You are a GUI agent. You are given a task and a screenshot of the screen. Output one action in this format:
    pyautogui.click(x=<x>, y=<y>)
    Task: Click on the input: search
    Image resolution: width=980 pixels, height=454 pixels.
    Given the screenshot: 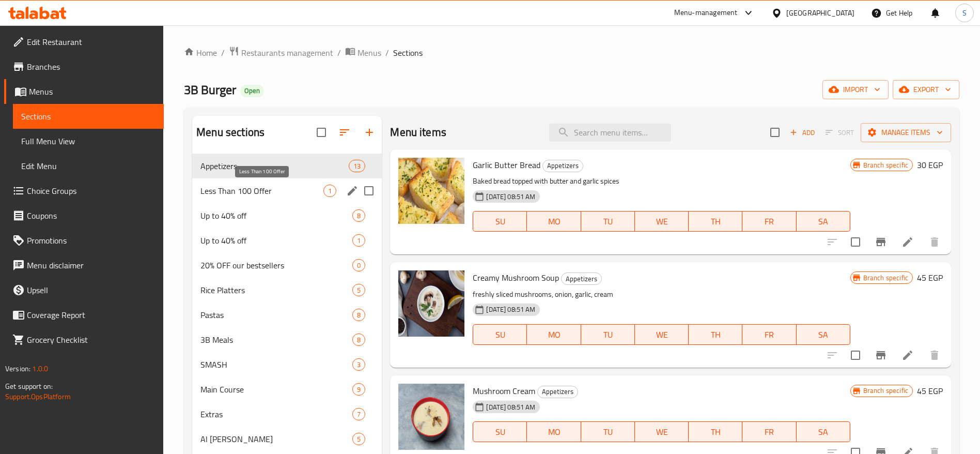 What is the action you would take?
    pyautogui.click(x=610, y=132)
    